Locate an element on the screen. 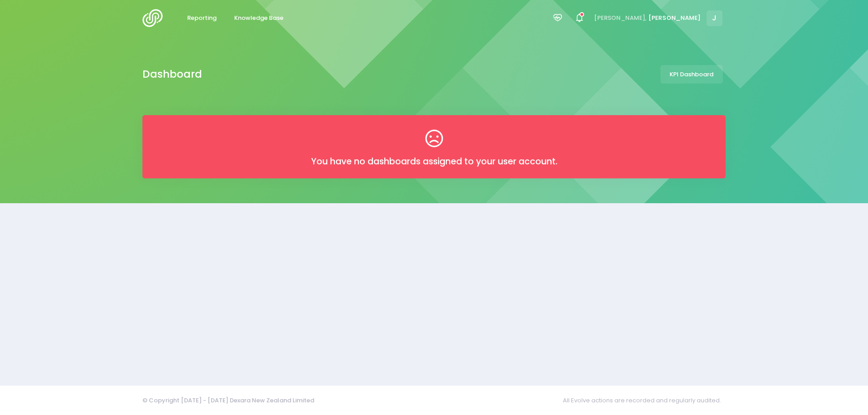  a: KPI Dashboard is located at coordinates (692, 74).